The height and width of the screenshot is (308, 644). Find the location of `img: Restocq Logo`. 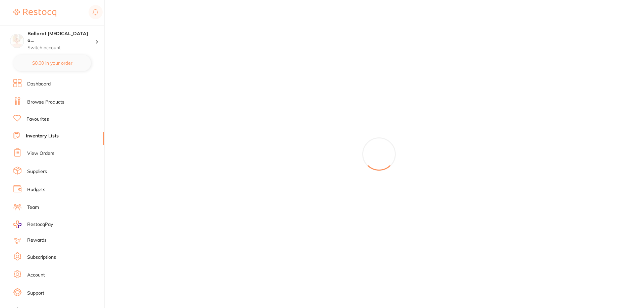

img: Restocq Logo is located at coordinates (35, 13).